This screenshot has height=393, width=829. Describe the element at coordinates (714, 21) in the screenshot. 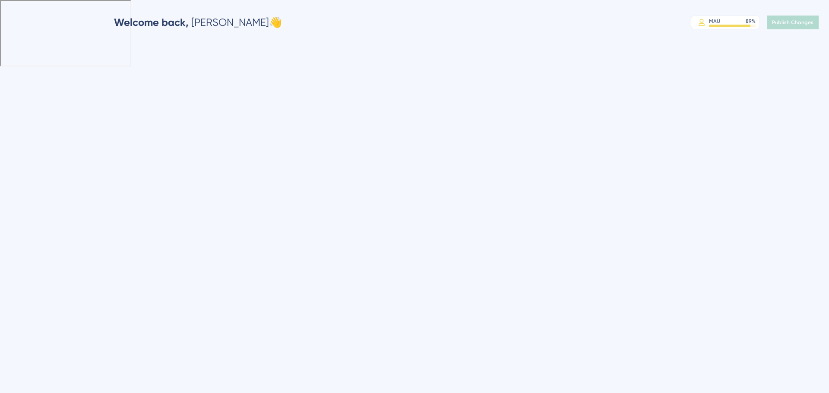

I see `div: MAU` at that location.